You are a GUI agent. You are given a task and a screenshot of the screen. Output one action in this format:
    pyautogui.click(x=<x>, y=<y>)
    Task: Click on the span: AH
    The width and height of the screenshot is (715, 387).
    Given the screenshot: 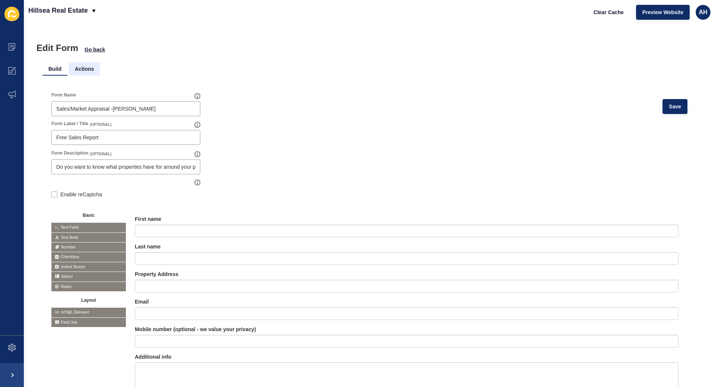 What is the action you would take?
    pyautogui.click(x=703, y=12)
    